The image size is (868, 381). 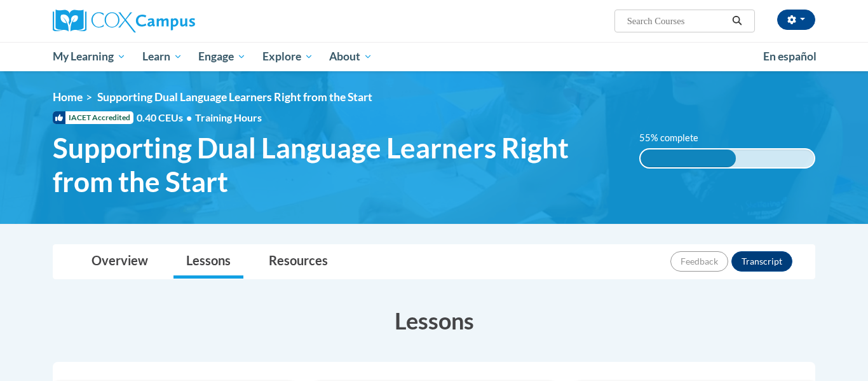 What do you see at coordinates (796, 19) in the screenshot?
I see `button: Account Settings` at bounding box center [796, 19].